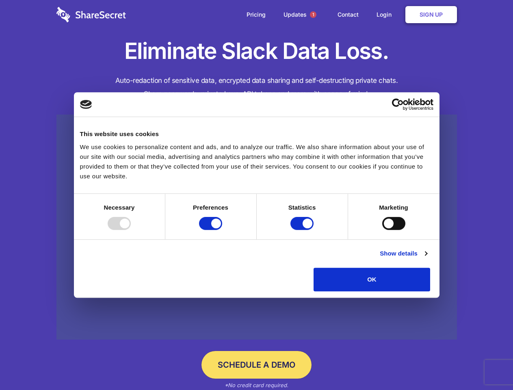 The image size is (513, 390). Describe the element at coordinates (348, 15) in the screenshot. I see `a: Contact` at that location.